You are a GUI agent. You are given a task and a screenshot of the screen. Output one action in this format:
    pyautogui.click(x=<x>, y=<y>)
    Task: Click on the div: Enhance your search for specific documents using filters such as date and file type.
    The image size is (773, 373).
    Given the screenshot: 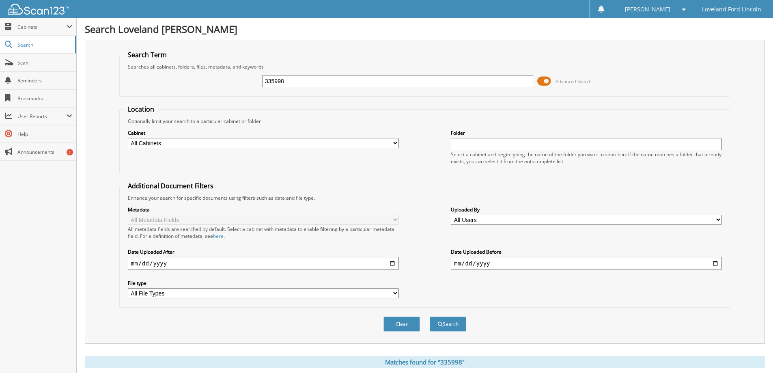 What is the action you would take?
    pyautogui.click(x=425, y=198)
    